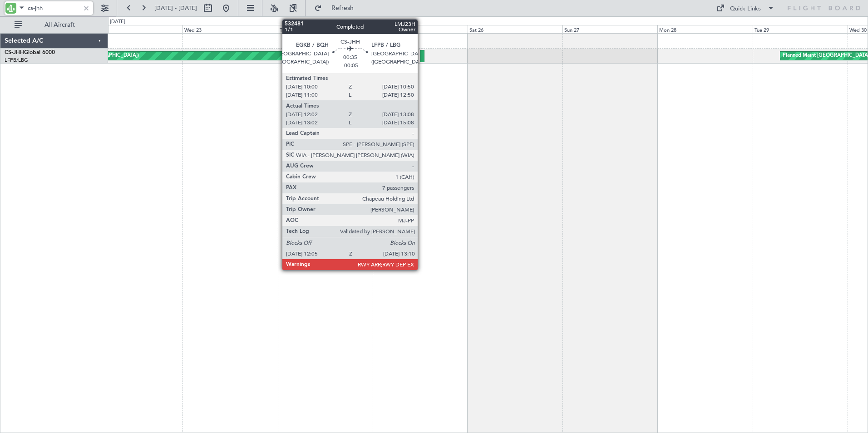 The height and width of the screenshot is (433, 868). What do you see at coordinates (746, 9) in the screenshot?
I see `div: Quick Links` at bounding box center [746, 9].